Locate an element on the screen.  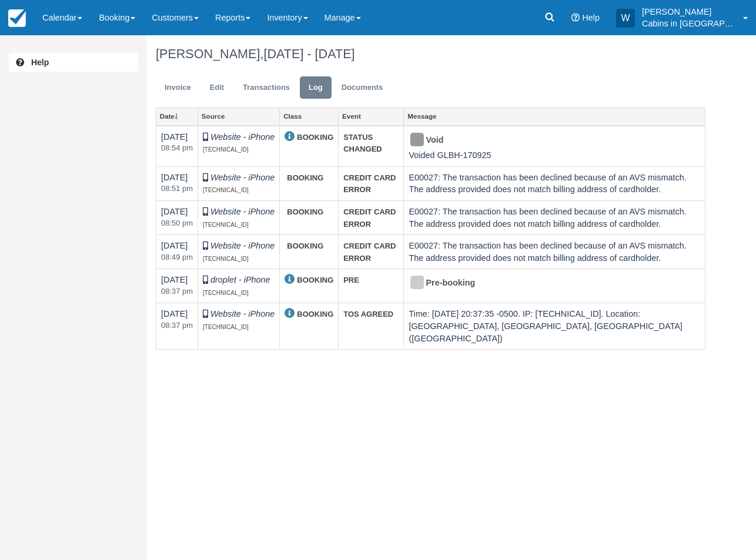
a: Log is located at coordinates (316, 87).